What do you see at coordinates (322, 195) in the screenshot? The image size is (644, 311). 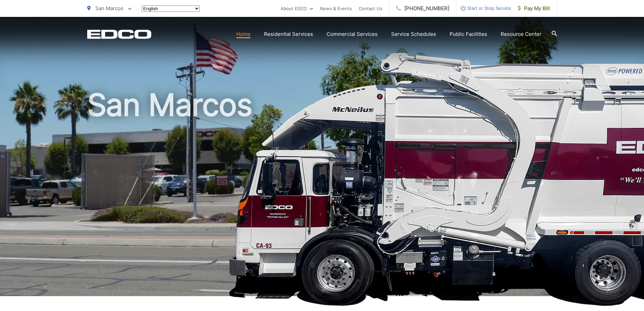 I see `h1: San Marcos` at bounding box center [322, 195].